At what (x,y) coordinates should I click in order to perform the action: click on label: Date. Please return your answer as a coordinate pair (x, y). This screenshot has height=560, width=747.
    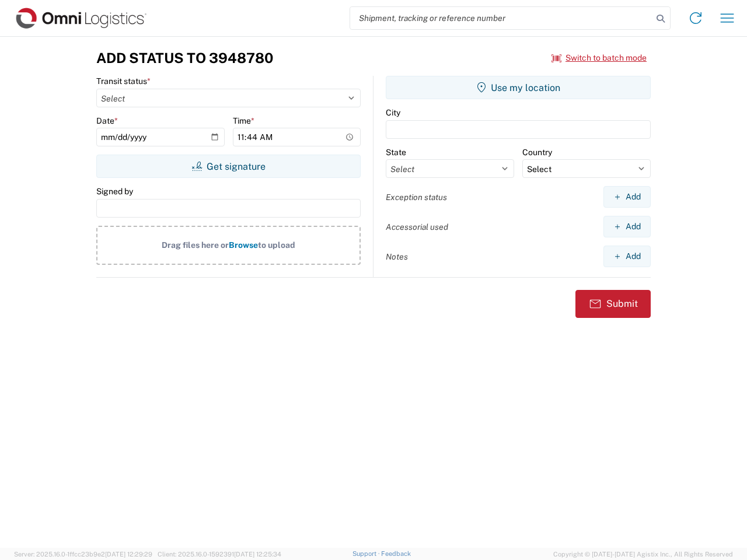
    Looking at the image, I should click on (107, 121).